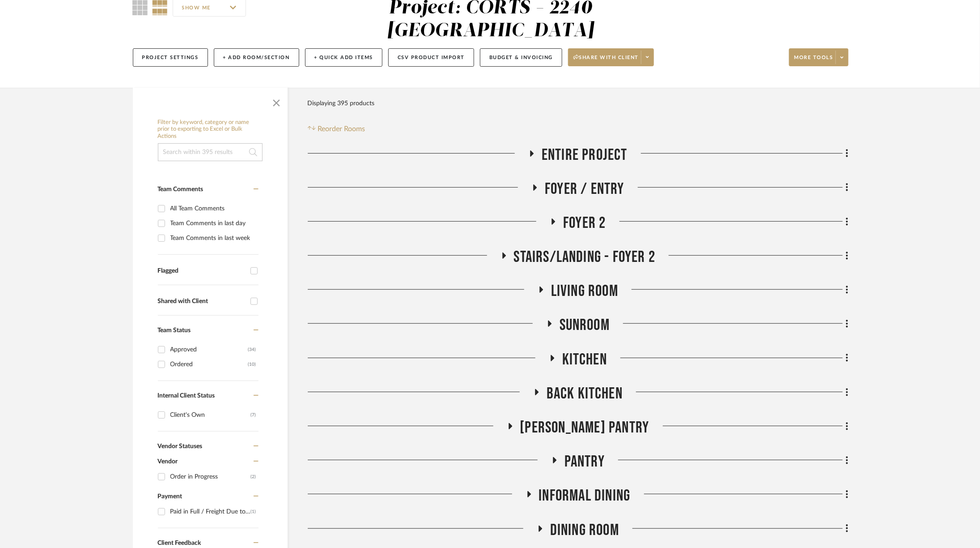  What do you see at coordinates (584, 495) in the screenshot?
I see `span: Informal DIning` at bounding box center [584, 495].